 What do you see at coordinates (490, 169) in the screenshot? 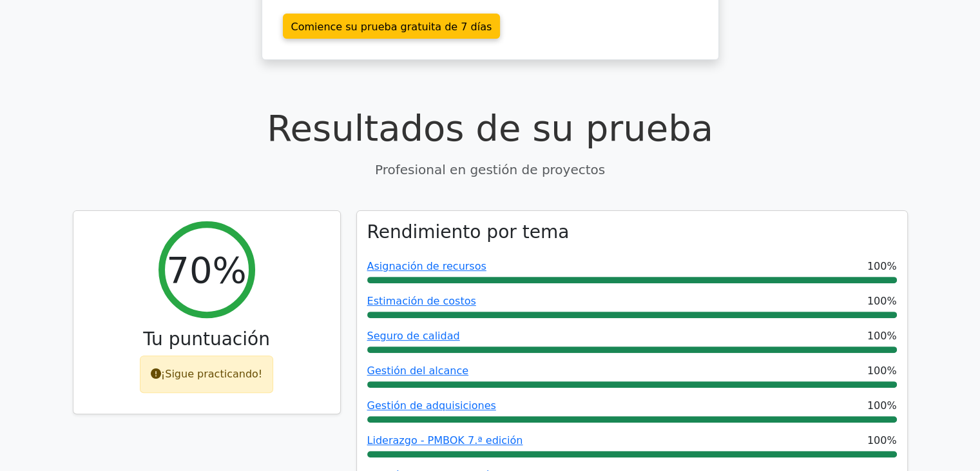
I see `font: Profesional en gestión de proyectos` at bounding box center [490, 169].